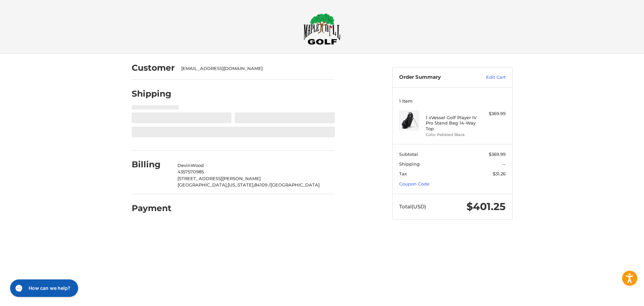  Describe the element at coordinates (453, 101) in the screenshot. I see `h3: 1 Item` at that location.